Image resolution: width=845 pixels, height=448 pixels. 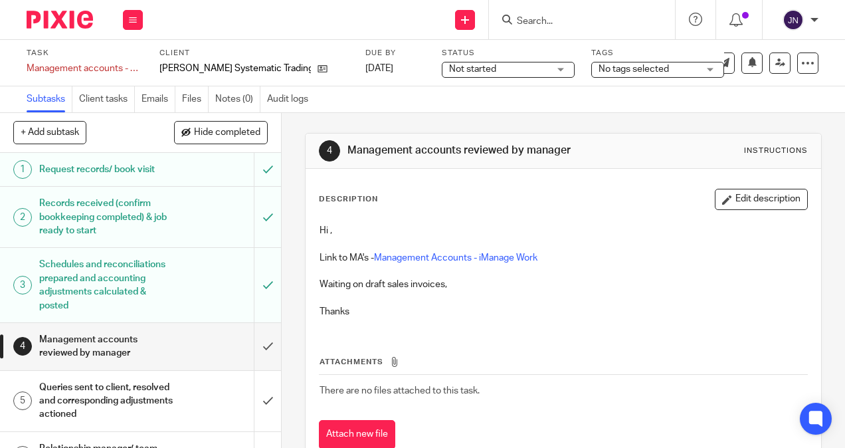 I want to click on h1: Queries sent to client, resolved and corresponding adjustments actioned, so click(x=106, y=400).